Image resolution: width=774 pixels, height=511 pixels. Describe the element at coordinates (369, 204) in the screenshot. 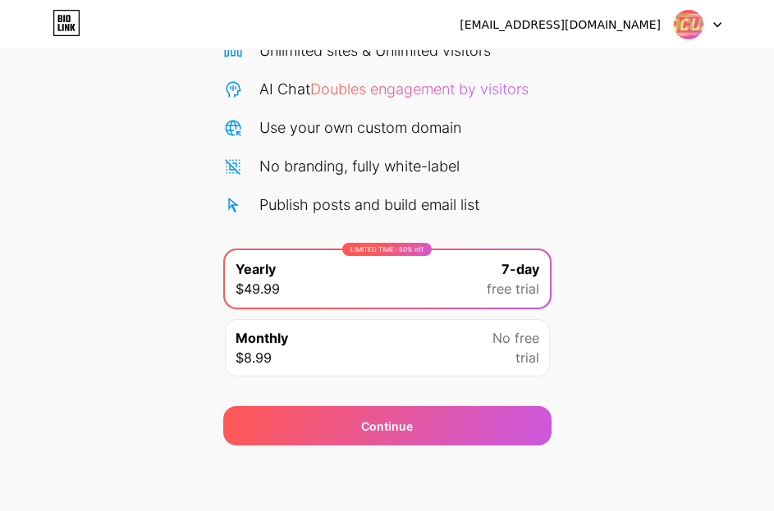

I see `div: Publish posts and build email list` at that location.